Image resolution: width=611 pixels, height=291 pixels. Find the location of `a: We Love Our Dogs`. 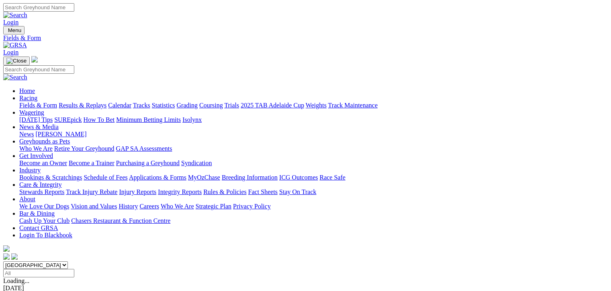

a: We Love Our Dogs is located at coordinates (44, 206).